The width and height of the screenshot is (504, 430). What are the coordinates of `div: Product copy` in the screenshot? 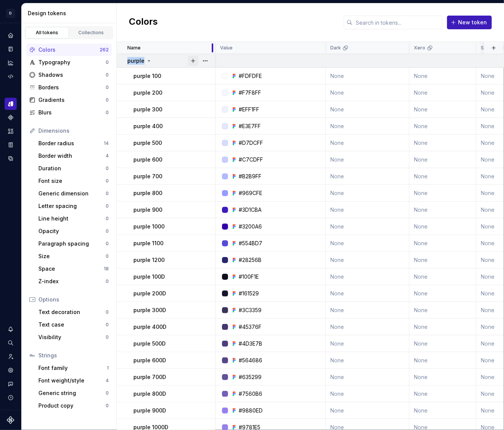 It's located at (72, 406).